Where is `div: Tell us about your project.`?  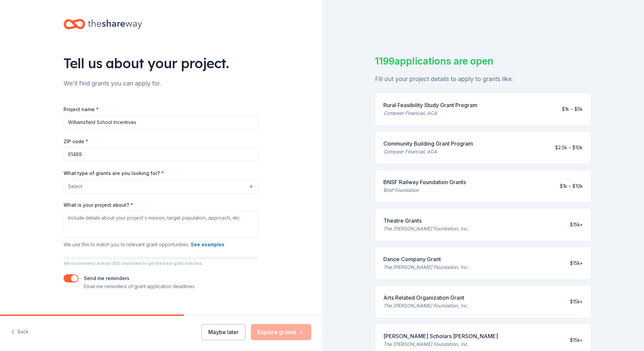 div: Tell us about your project. is located at coordinates (161, 63).